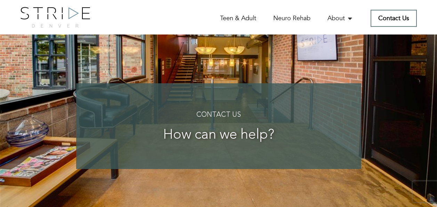  I want to click on h3: How can we help?, so click(219, 135).